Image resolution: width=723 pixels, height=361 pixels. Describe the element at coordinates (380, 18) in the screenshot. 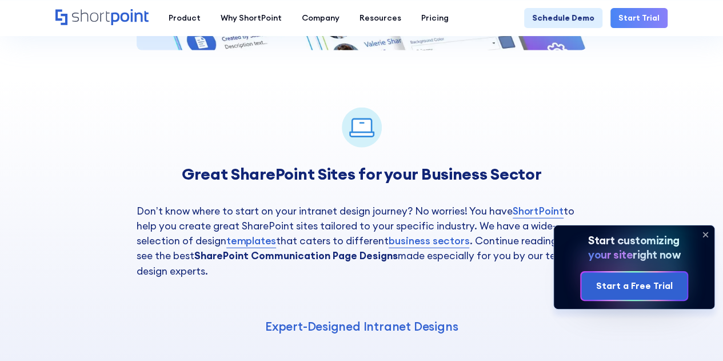

I see `div: Resources` at that location.